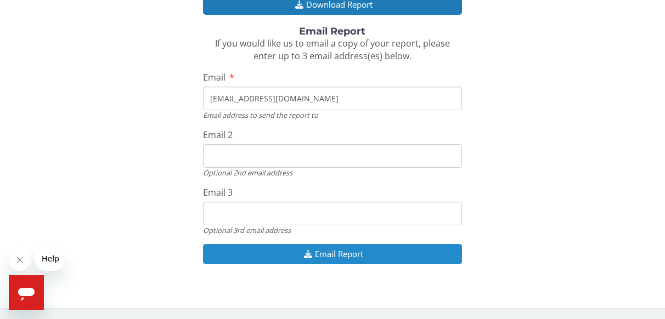 The height and width of the screenshot is (319, 665). I want to click on span: Email 3, so click(218, 193).